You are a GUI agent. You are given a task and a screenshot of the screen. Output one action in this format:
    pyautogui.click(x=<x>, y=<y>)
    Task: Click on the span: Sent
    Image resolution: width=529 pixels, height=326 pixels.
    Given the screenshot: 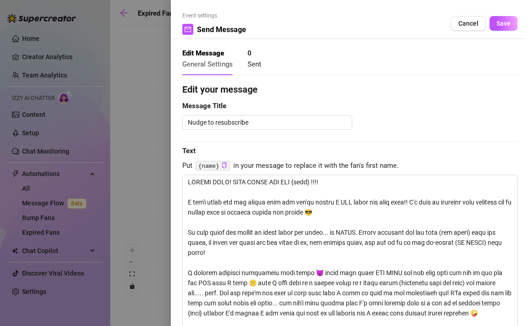 What is the action you would take?
    pyautogui.click(x=254, y=64)
    